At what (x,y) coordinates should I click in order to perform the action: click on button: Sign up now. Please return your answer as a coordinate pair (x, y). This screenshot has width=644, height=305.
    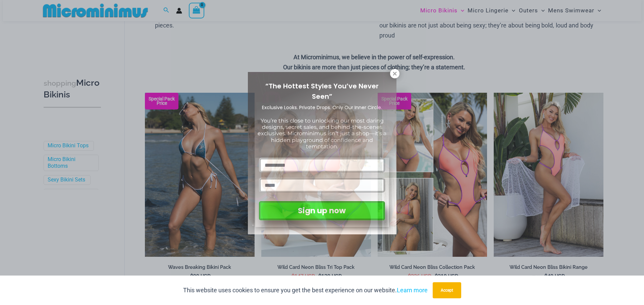
    Looking at the image, I should click on (322, 211).